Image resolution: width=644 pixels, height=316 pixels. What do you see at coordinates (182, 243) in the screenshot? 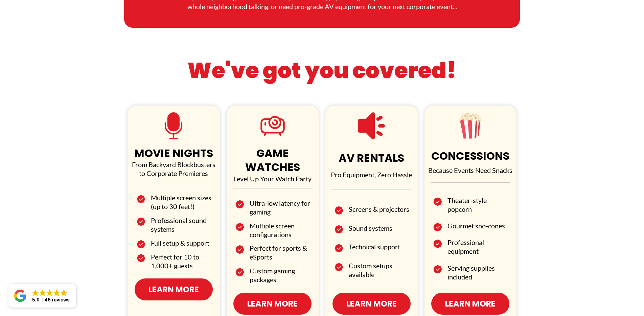
I see `h2: Full setup & support` at bounding box center [182, 243].